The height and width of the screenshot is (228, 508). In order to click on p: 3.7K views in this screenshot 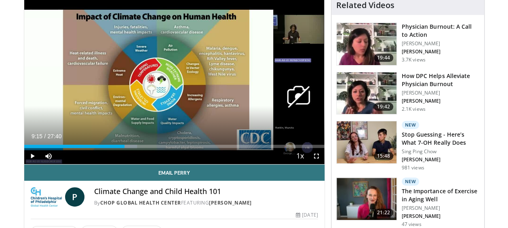, I will do `click(414, 60)`.